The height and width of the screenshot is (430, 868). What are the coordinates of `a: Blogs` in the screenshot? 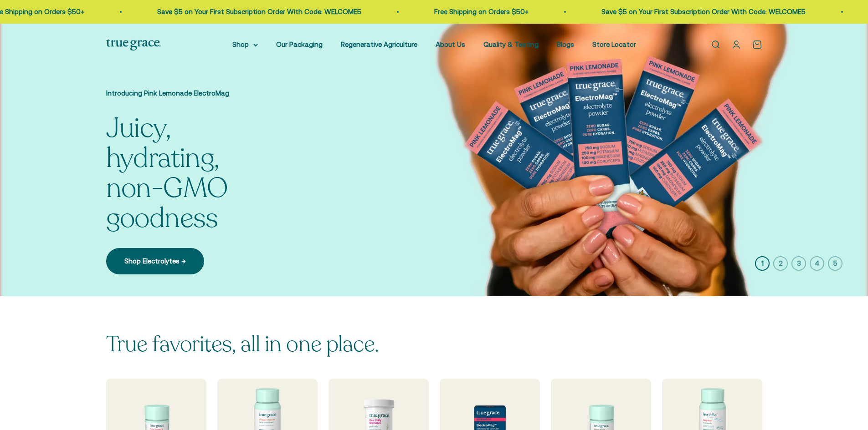 It's located at (566, 44).